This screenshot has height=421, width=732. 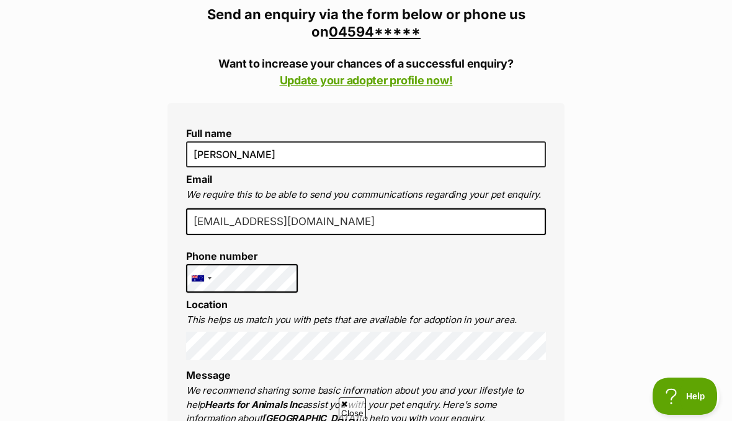 What do you see at coordinates (366, 23) in the screenshot?
I see `h3: Send an enquiry via the form below or phone us on` at bounding box center [366, 23].